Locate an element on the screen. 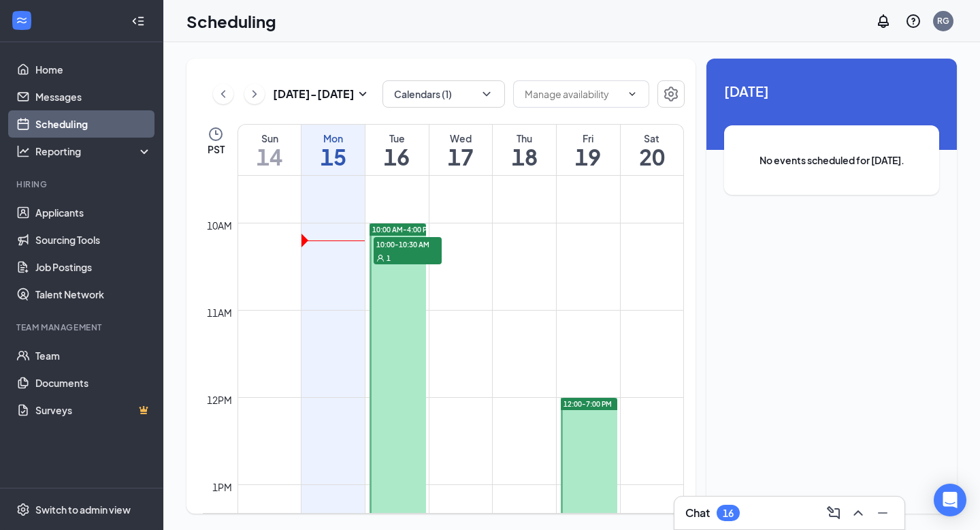 The width and height of the screenshot is (980, 530). a: Sourcing Tools is located at coordinates (93, 240).